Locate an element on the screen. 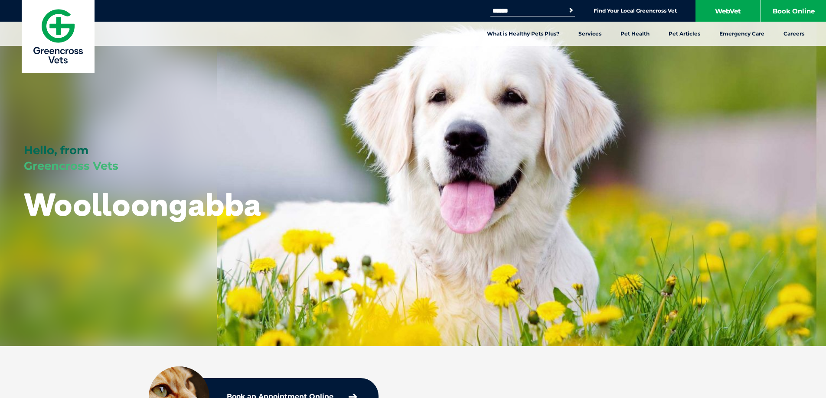 This screenshot has width=826, height=398. a: Emergency Care is located at coordinates (742, 34).